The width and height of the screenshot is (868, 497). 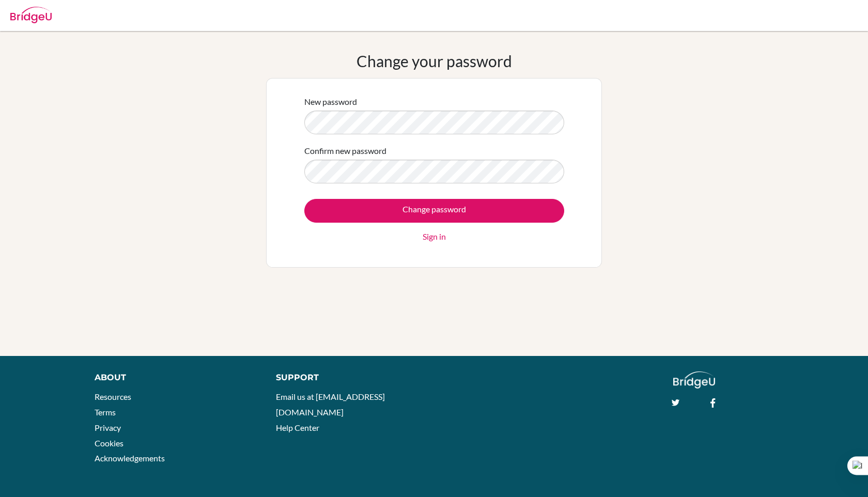 What do you see at coordinates (434, 61) in the screenshot?
I see `h1: Change your password` at bounding box center [434, 61].